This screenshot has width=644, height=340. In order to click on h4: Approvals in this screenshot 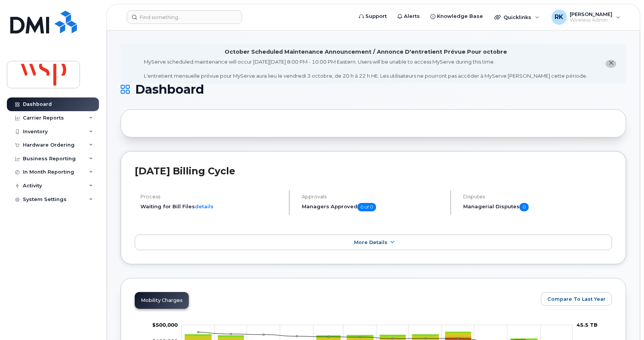, I will do `click(372, 197)`.